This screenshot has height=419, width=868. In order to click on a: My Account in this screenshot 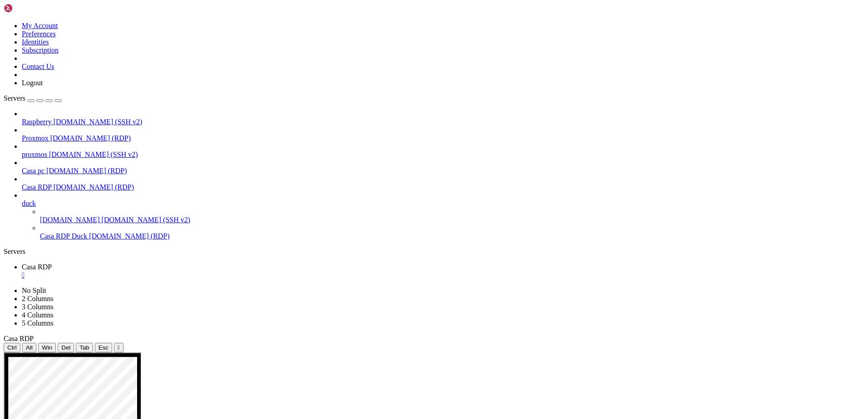, I will do `click(40, 25)`.